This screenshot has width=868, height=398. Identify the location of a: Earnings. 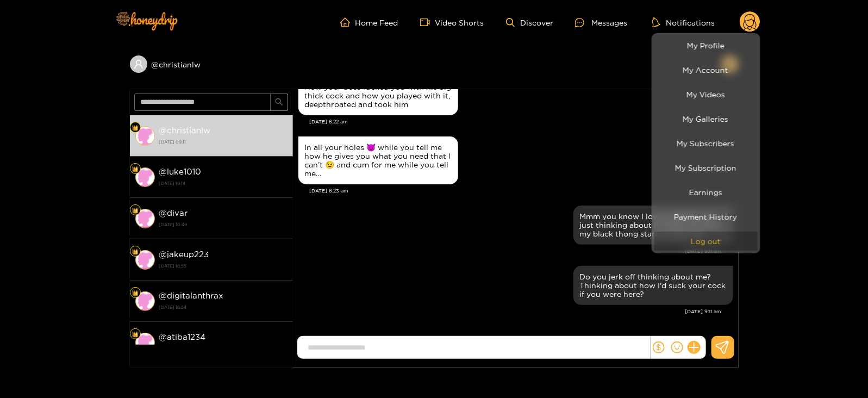
(706, 192).